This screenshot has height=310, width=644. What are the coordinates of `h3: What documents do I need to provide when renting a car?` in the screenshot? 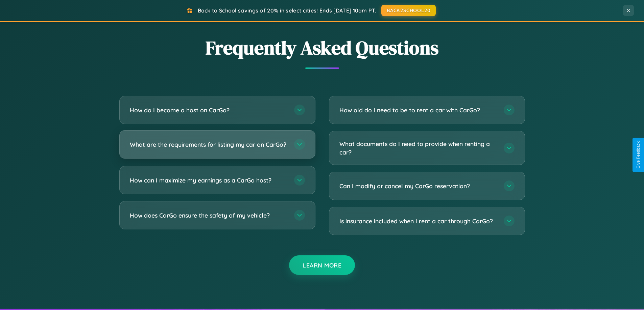 It's located at (418, 148).